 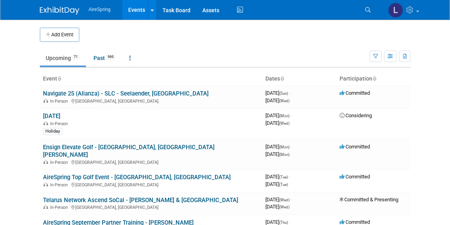 I want to click on button: Add Event, so click(x=60, y=35).